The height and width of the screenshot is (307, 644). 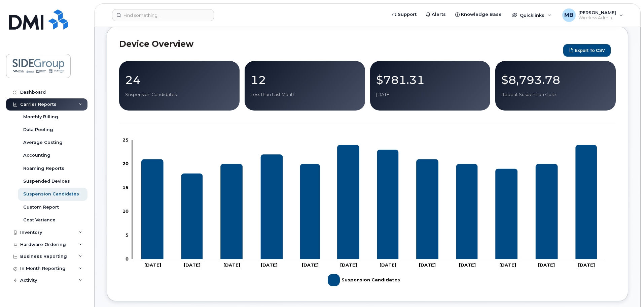 What do you see at coordinates (305, 80) in the screenshot?
I see `p: 12` at bounding box center [305, 80].